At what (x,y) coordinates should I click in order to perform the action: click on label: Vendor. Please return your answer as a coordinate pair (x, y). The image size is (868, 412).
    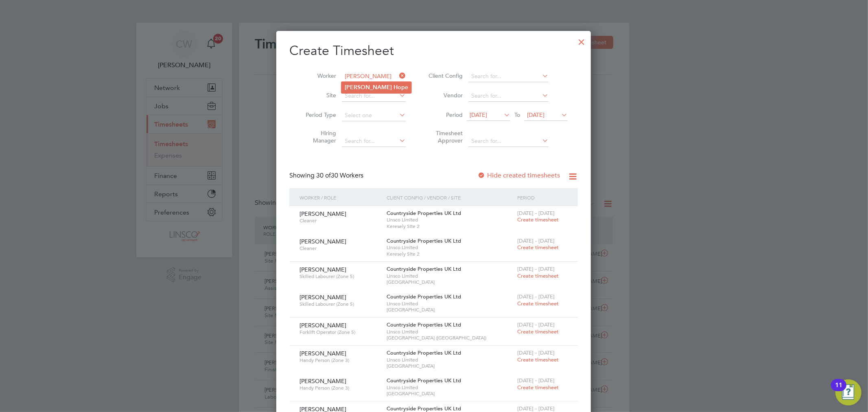
    Looking at the image, I should click on (444, 95).